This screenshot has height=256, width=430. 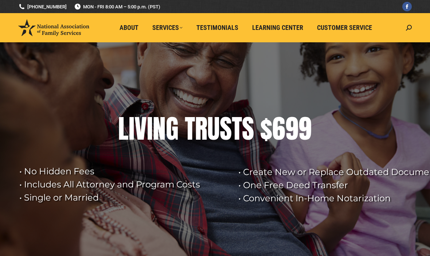 I want to click on span: About, so click(x=129, y=28).